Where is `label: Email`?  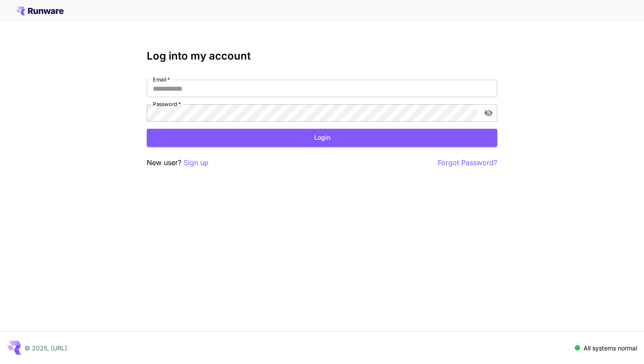 label: Email is located at coordinates (161, 80).